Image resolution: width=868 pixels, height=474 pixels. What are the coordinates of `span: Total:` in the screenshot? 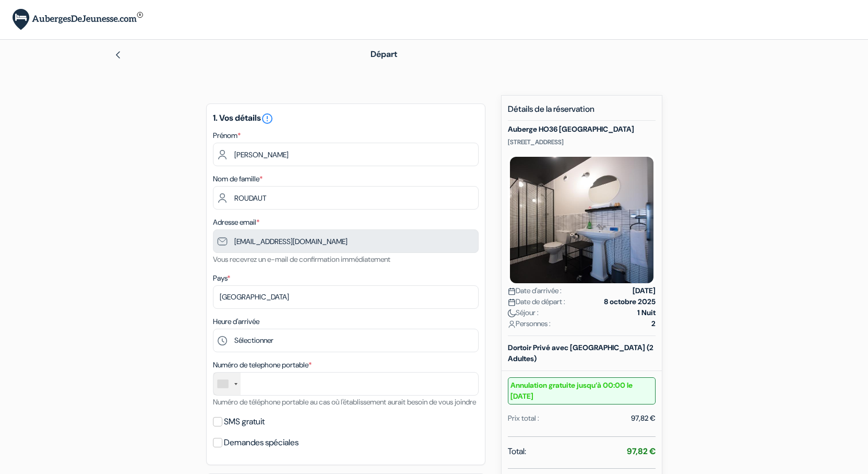 It's located at (517, 451).